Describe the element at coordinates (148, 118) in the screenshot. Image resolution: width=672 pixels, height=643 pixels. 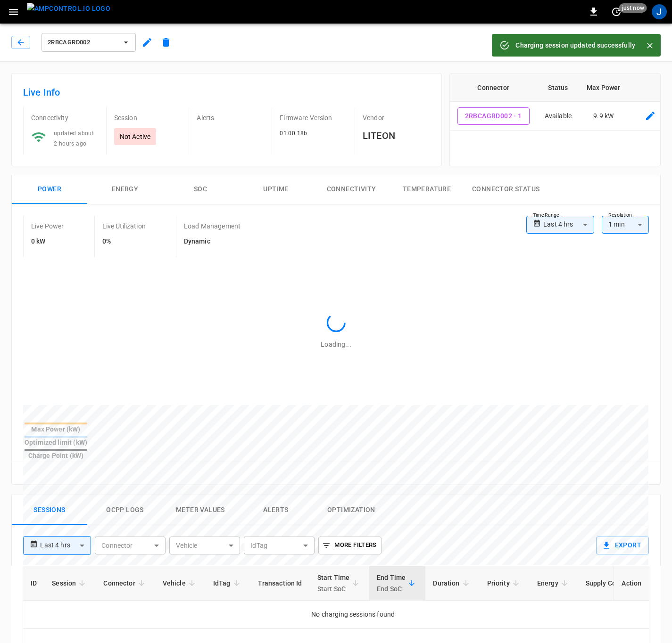
I see `p: Session` at that location.